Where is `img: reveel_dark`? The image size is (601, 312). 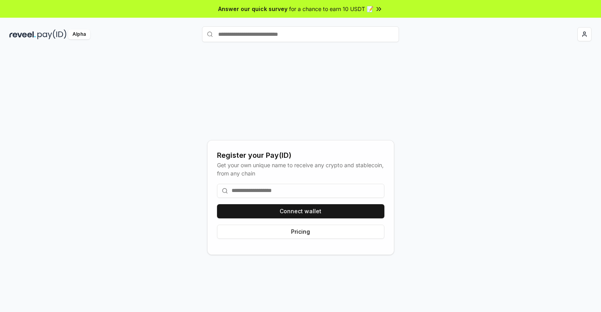
img: reveel_dark is located at coordinates (22, 34).